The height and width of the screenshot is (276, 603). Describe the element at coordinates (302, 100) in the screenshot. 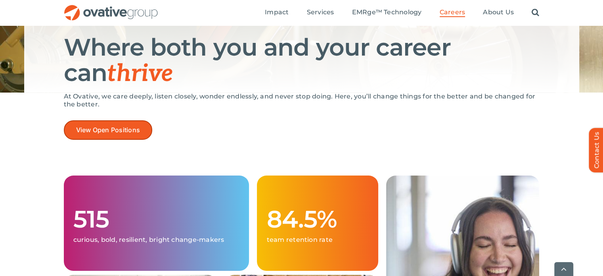

I see `p: At Ovative, we care deeply, listen closely, wonder endlessly, and never stop doing. Here, you’ll ...` at that location.